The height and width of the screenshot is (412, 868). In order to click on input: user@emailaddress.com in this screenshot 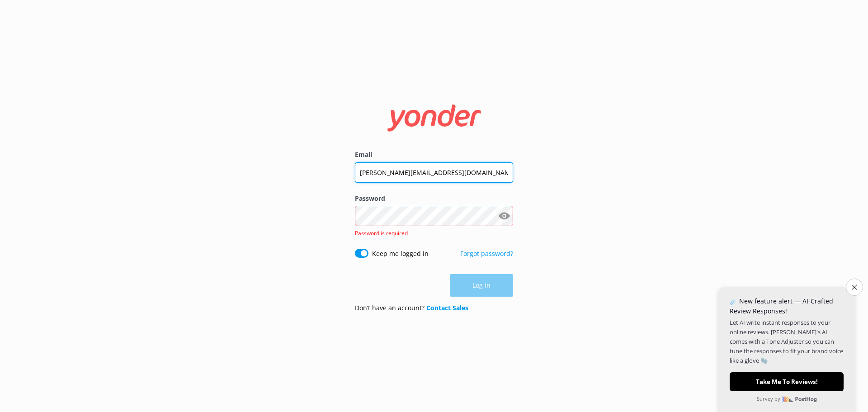, I will do `click(434, 172)`.